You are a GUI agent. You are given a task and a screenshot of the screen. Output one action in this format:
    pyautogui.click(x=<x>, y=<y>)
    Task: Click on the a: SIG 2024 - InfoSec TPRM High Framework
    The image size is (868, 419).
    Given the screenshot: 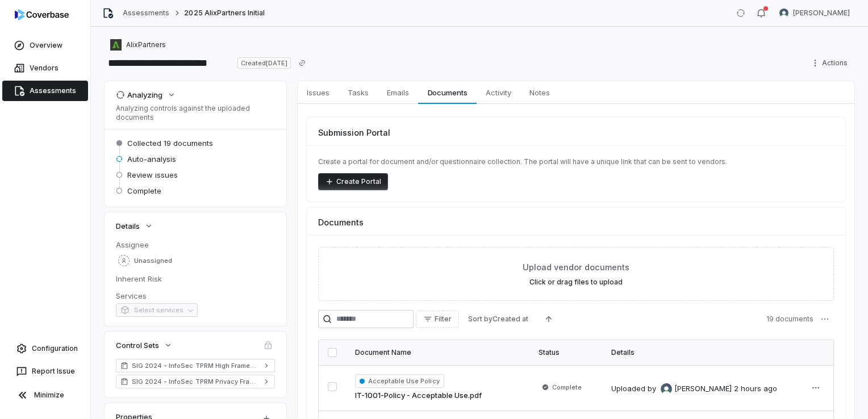 What is the action you would take?
    pyautogui.click(x=196, y=366)
    